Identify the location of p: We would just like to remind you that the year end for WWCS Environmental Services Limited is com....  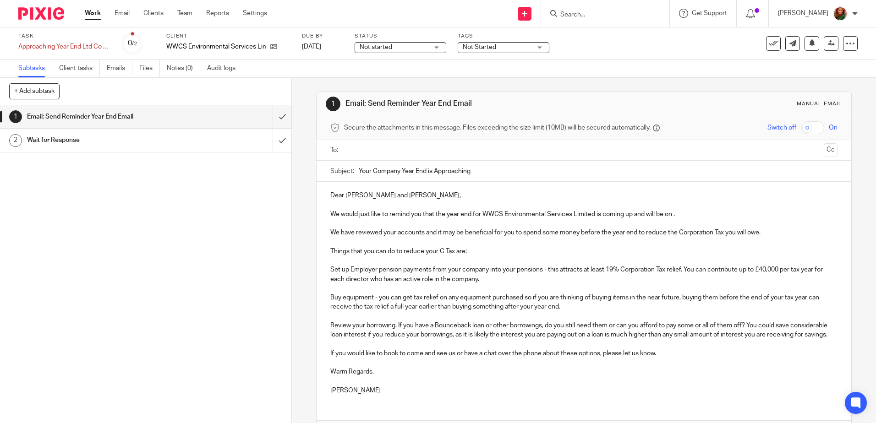
(584, 214).